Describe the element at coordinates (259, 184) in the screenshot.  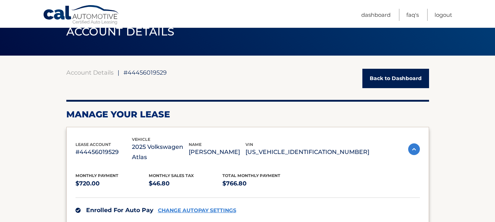
I see `p: $766.80` at that location.